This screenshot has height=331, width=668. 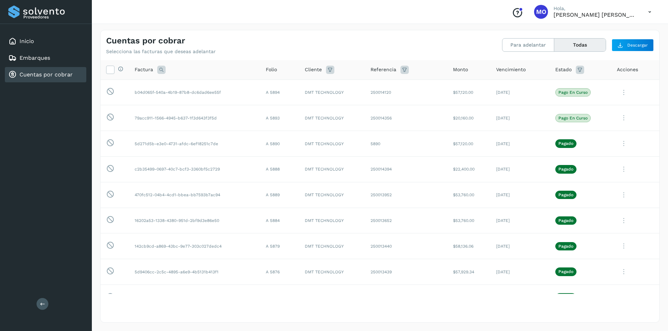 I want to click on td: b04d065f-540a-4b19-87b8-dc6dad6ee55f, so click(x=194, y=93).